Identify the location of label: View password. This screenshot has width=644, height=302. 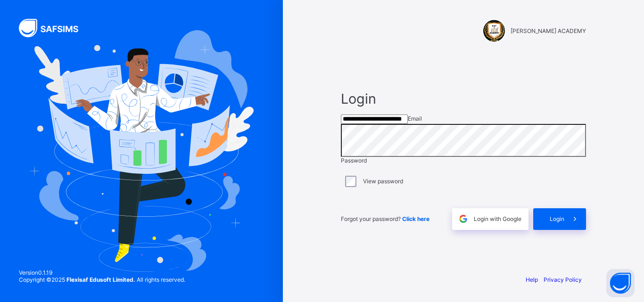
(383, 181).